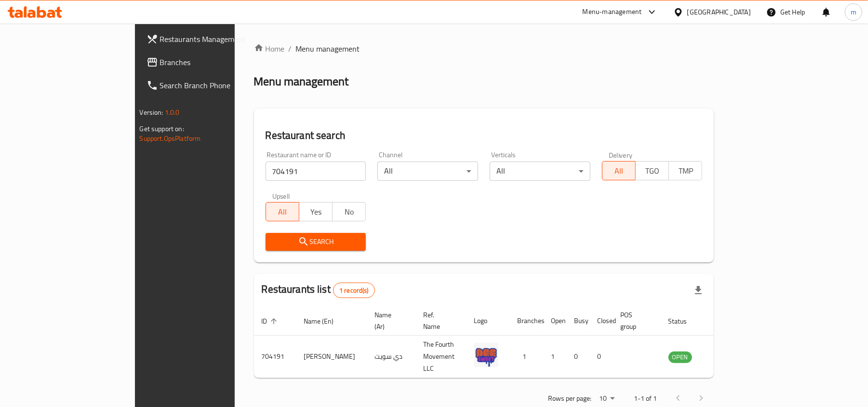  What do you see at coordinates (569, 399) in the screenshot?
I see `p: Rows per page:` at bounding box center [569, 399].